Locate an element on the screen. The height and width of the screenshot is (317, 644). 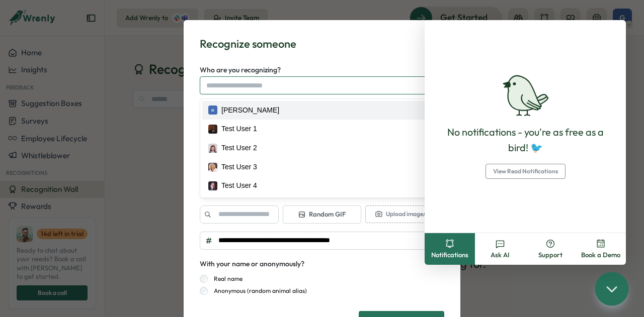
span: Support is located at coordinates (550, 256).